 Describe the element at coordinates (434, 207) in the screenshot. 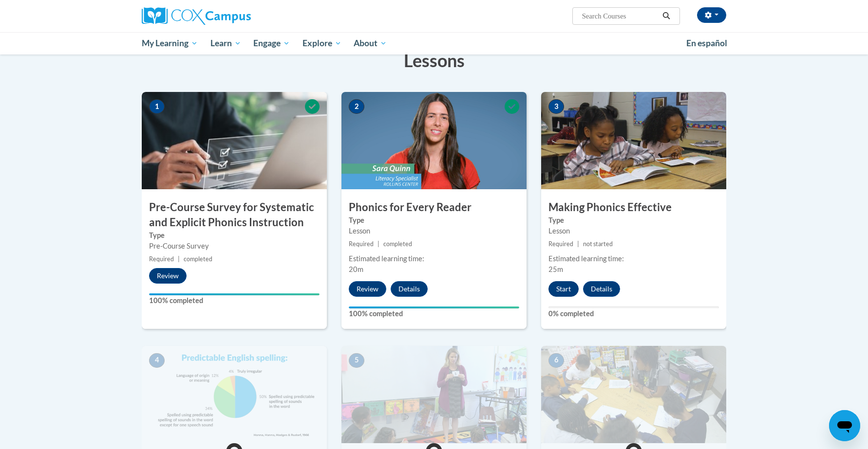

I see `h3: Phonics for Every Reader` at that location.